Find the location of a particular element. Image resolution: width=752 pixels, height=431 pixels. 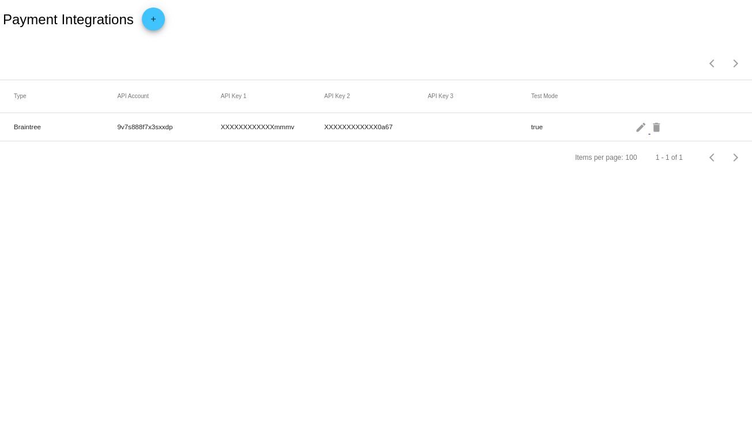

mat-cell: XXXXXXXXXXXX0a67 is located at coordinates (375, 126).